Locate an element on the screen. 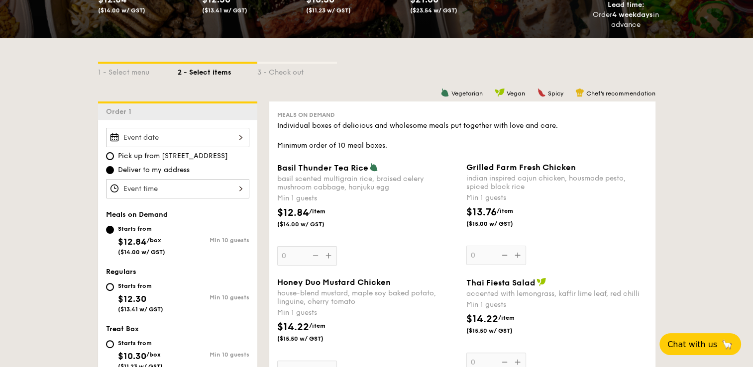 The width and height of the screenshot is (753, 367). span: $10.30 is located at coordinates (132, 356).